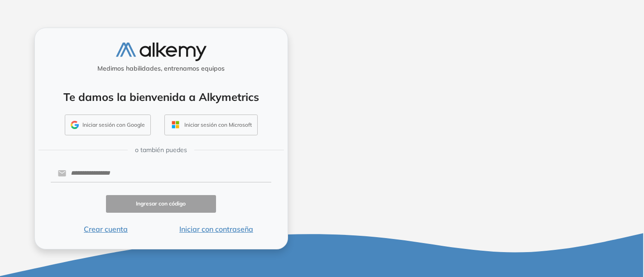 The height and width of the screenshot is (277, 644). What do you see at coordinates (161, 97) in the screenshot?
I see `h4: Te damos la bienvenida a Alkymetrics` at bounding box center [161, 97].